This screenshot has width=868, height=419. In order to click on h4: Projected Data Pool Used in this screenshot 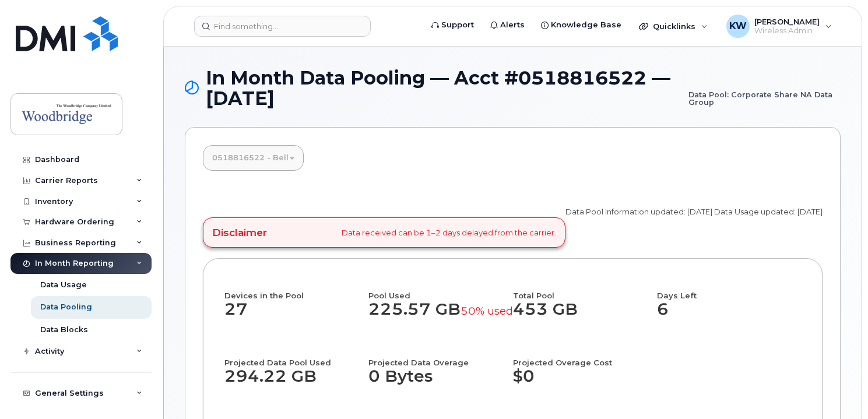, I will do `click(291, 356)`.